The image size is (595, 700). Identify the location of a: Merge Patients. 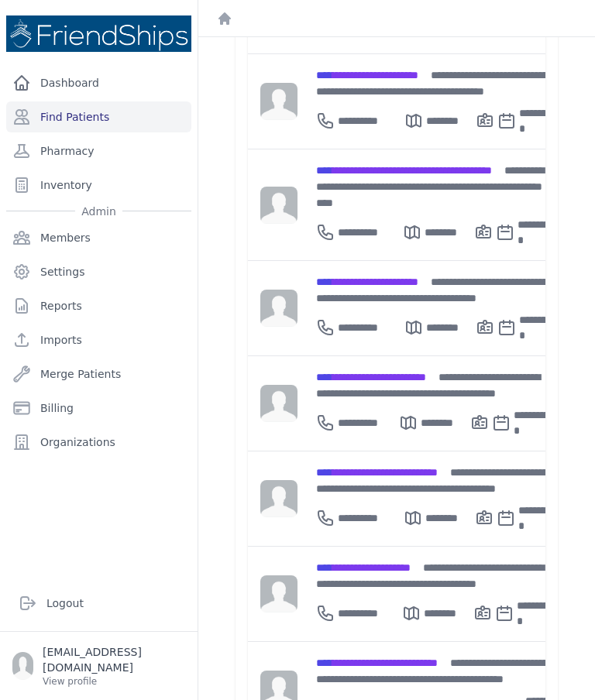
(98, 374).